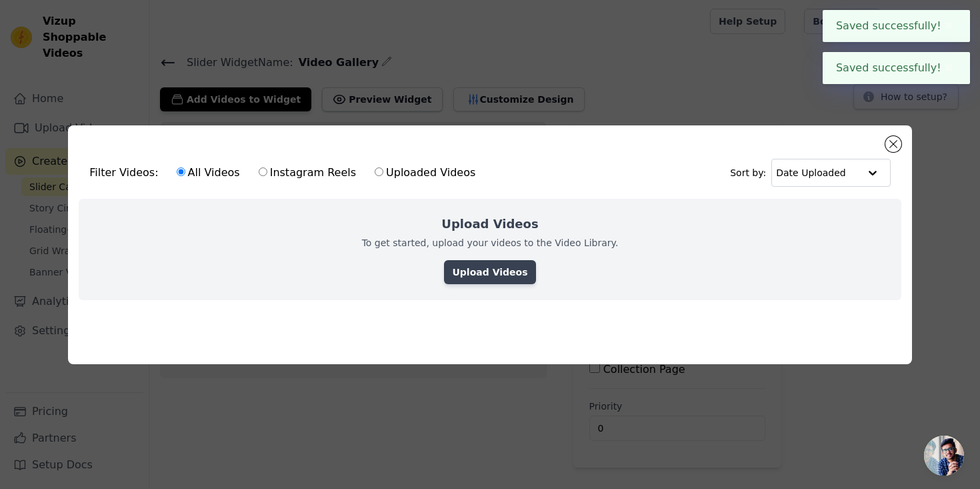 The image size is (980, 489). I want to click on button: Close modal, so click(893, 144).